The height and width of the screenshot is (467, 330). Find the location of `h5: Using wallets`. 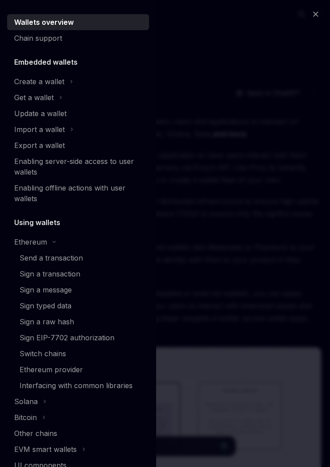

h5: Using wallets is located at coordinates (37, 223).